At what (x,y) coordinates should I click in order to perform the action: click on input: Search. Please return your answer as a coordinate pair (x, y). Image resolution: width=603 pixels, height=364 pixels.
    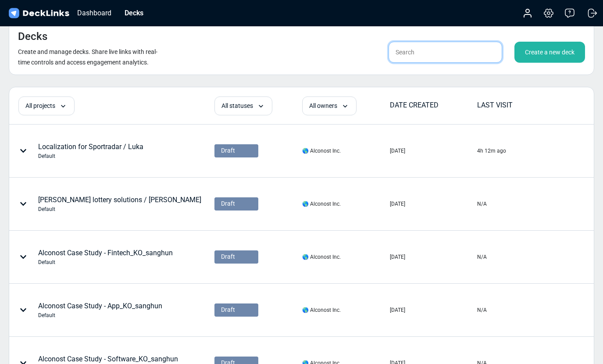
    Looking at the image, I should click on (445, 52).